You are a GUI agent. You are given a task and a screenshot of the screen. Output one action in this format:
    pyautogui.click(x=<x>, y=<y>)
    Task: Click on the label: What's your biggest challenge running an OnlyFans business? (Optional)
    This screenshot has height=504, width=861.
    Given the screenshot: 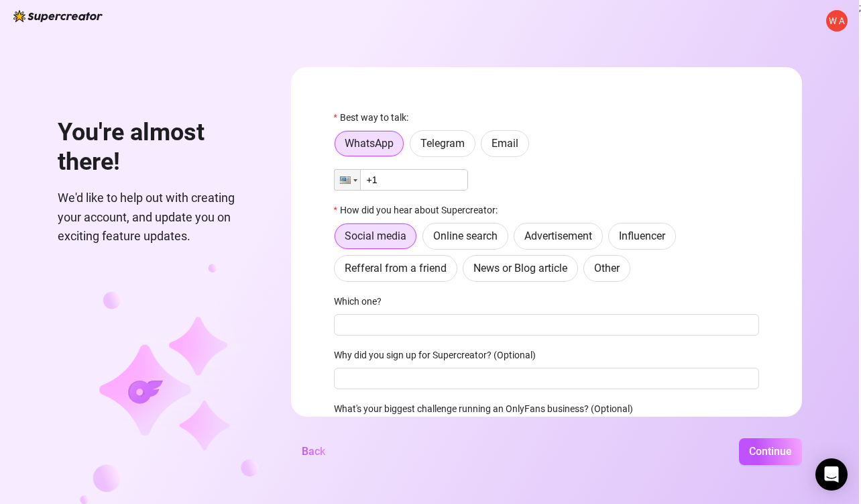 What is the action you would take?
    pyautogui.click(x=488, y=409)
    